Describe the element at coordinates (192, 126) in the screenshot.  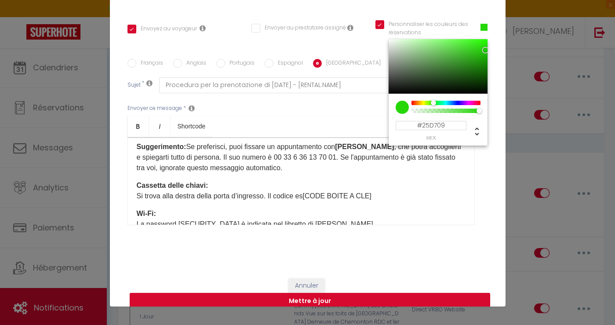
I see `a: Shortcode` at that location.